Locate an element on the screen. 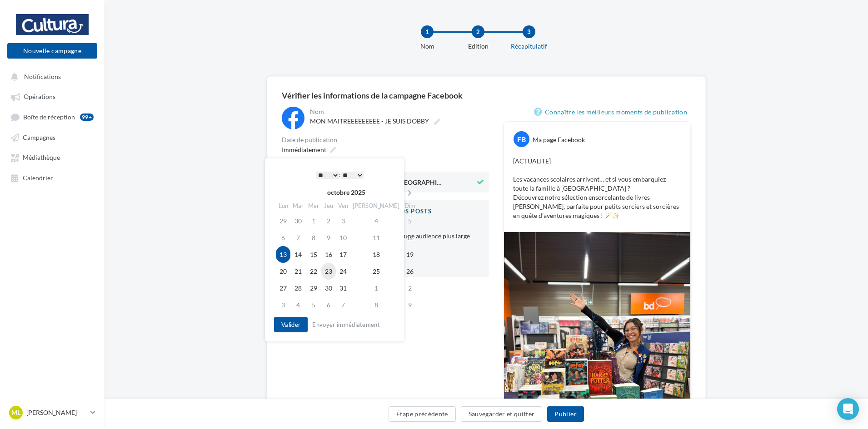 The height and width of the screenshot is (429, 868). div: Ma page Facebook is located at coordinates (558, 140).